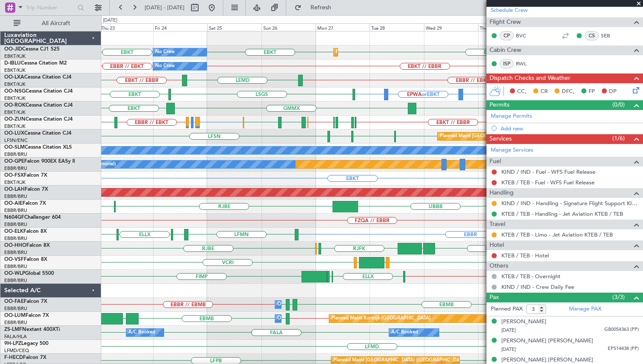 The image size is (643, 364). Describe the element at coordinates (16, 140) in the screenshot. I see `a: LFSN/ENC` at that location.